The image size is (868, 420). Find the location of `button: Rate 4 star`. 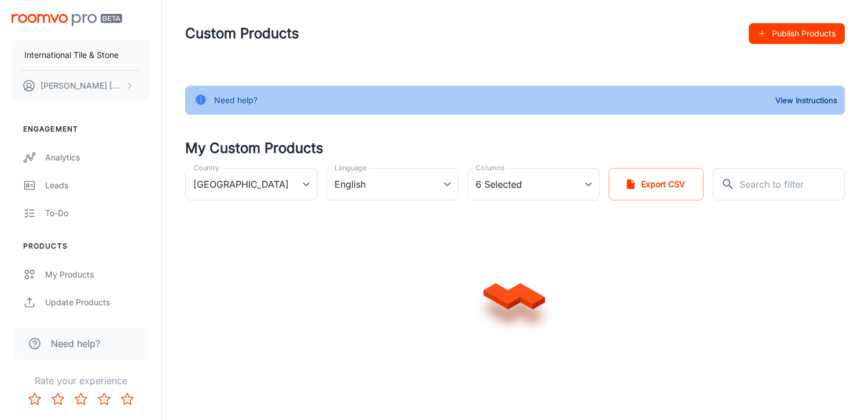

button: Rate 4 star is located at coordinates (104, 399).